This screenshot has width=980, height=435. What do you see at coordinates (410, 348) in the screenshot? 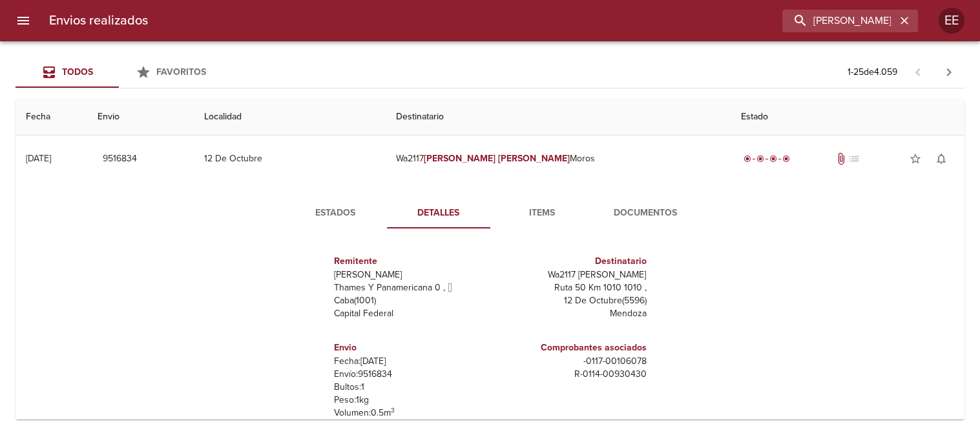
I see `h6: Envio` at bounding box center [410, 348].